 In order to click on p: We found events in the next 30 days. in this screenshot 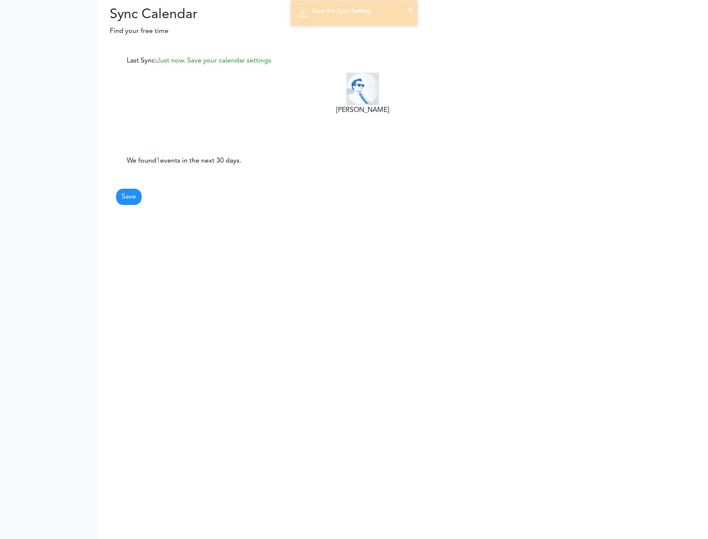, I will do `click(258, 161)`.